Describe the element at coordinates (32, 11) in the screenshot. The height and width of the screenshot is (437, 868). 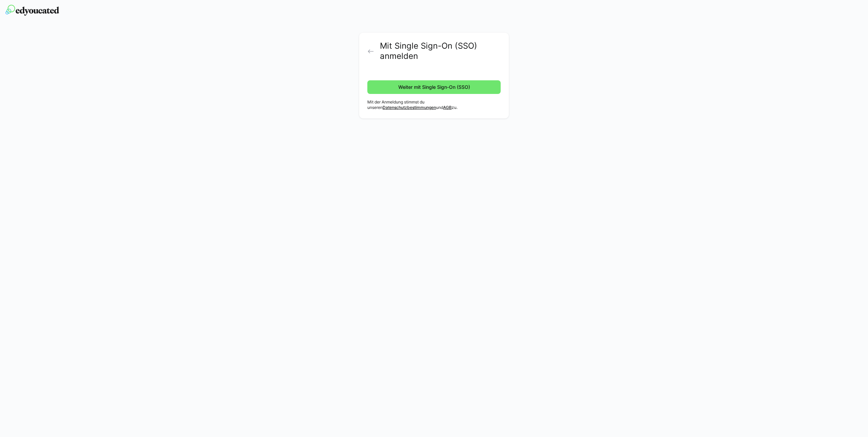
I see `img: edyoucated` at that location.